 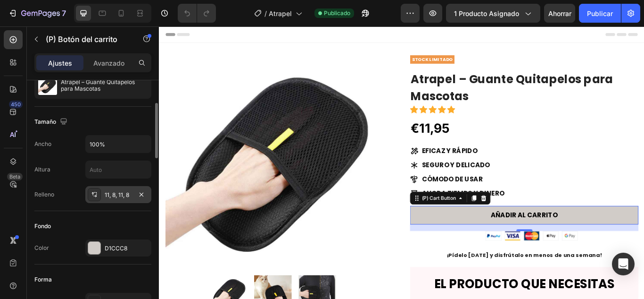 I want to click on font: Ancho, so click(x=43, y=143).